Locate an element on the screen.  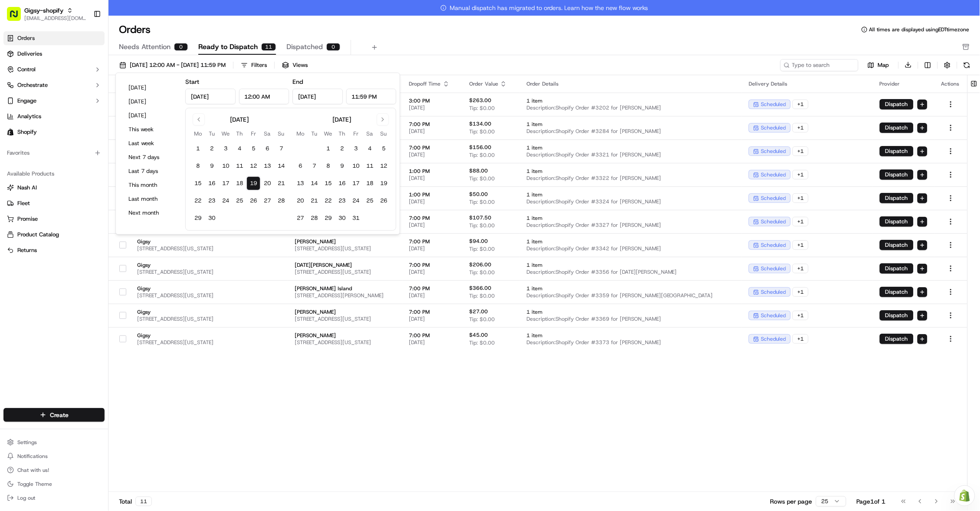
button: 29 is located at coordinates (328, 218).